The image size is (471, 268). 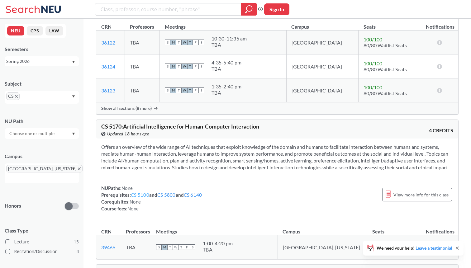 I want to click on a: 36123, so click(x=108, y=90).